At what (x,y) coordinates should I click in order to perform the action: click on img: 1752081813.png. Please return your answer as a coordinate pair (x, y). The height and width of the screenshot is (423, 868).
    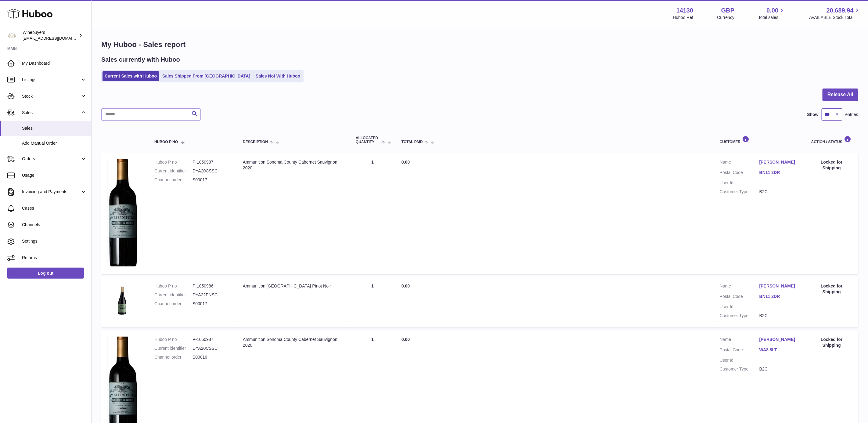
    Looking at the image, I should click on (123, 213).